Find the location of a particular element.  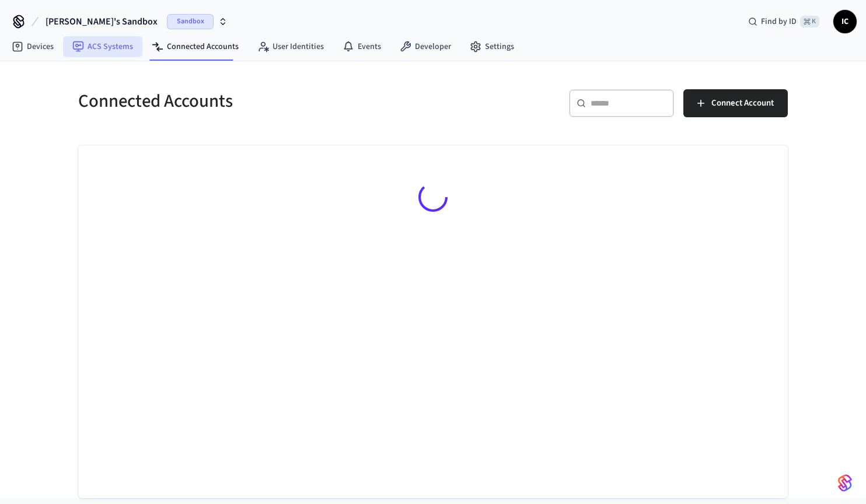

a: Connected Accounts is located at coordinates (195, 47).